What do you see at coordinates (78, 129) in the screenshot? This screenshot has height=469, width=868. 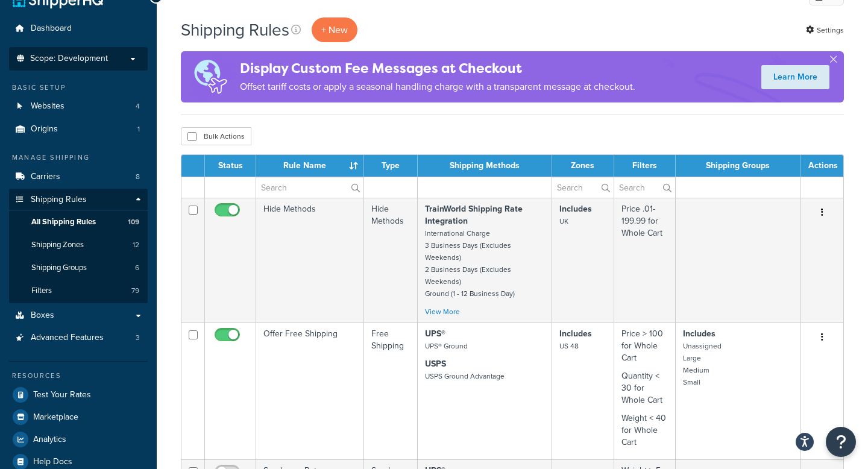 I see `li: Origins` at bounding box center [78, 129].